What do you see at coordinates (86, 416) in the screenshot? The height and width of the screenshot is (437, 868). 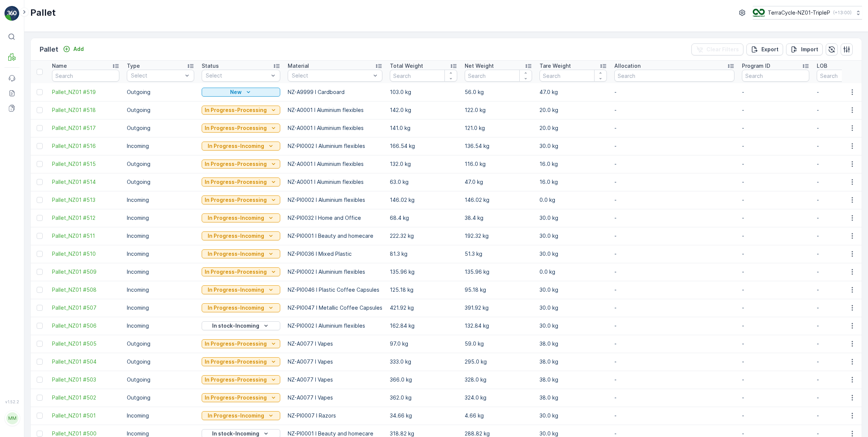 I see `a: Pallet_NZ01 #501` at bounding box center [86, 416].